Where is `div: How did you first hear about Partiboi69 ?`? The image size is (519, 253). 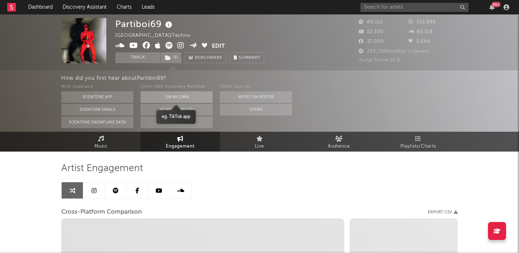
div: How did you first hear about Partiboi69 ? is located at coordinates (290, 78).